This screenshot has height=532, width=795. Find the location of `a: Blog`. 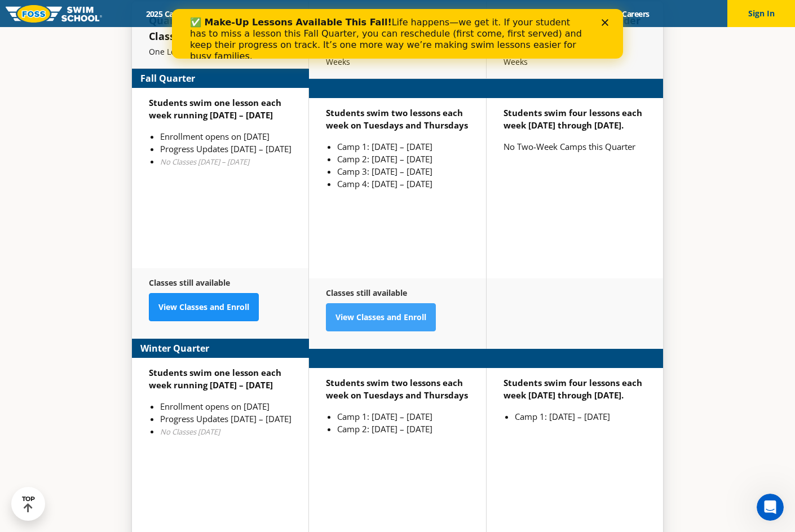

a: Blog is located at coordinates (595, 13).